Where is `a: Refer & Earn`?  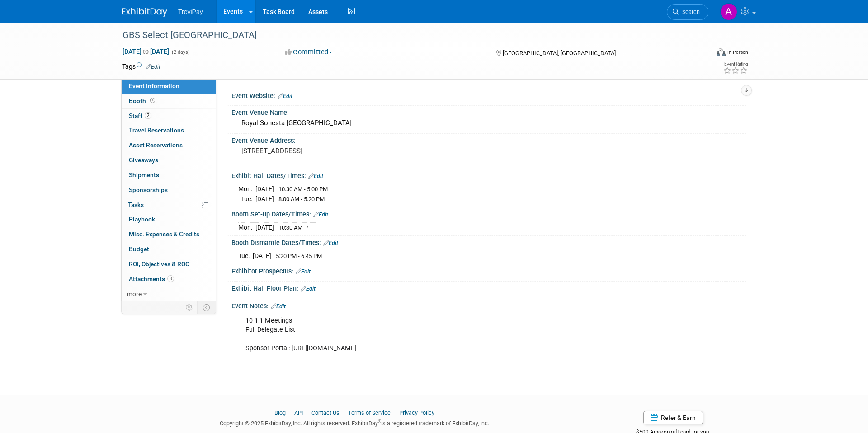
a: Refer & Earn is located at coordinates (673, 418).